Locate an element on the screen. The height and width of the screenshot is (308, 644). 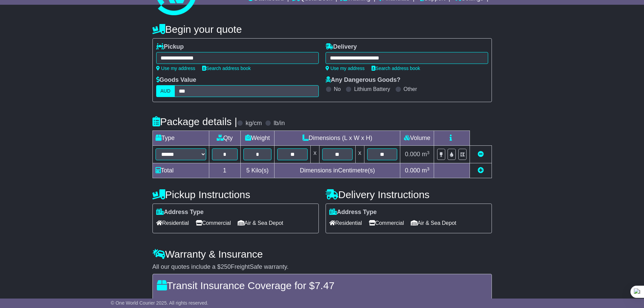
label: lb/in is located at coordinates (279, 123).